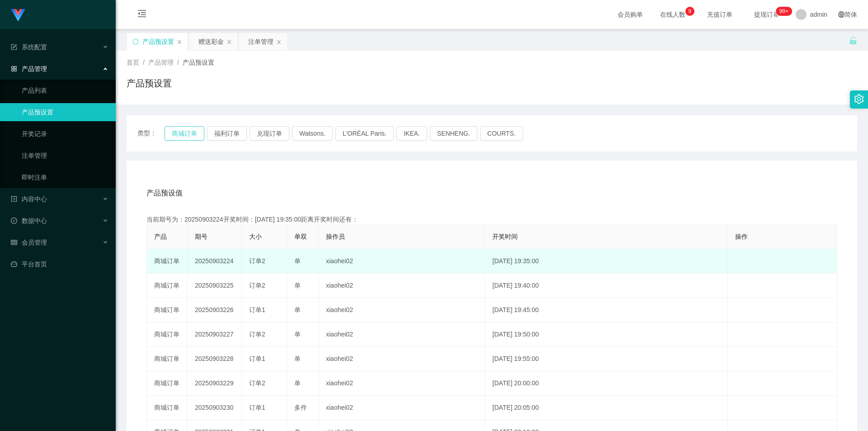  Describe the element at coordinates (65, 156) in the screenshot. I see `a: 注单管理` at that location.